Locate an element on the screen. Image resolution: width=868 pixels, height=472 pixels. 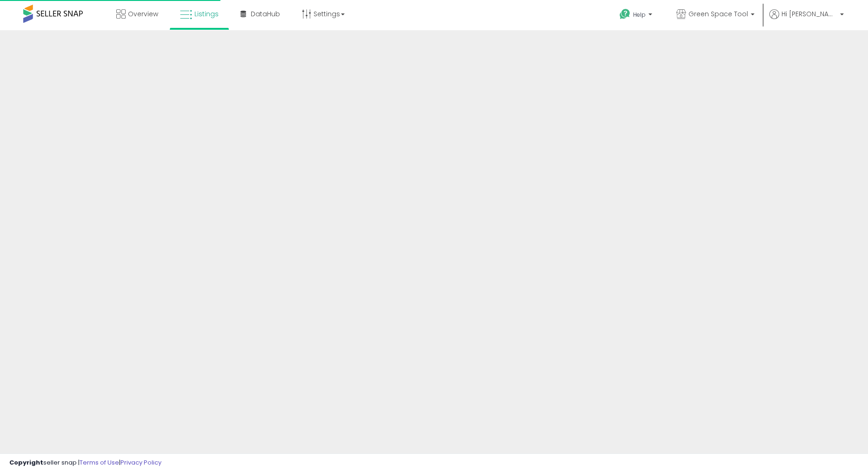
span: DataHub is located at coordinates (265, 14).